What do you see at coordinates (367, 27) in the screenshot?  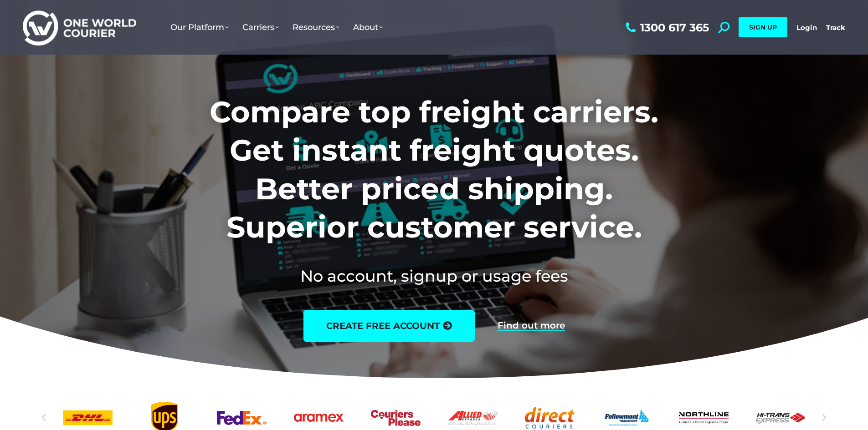 I see `span: About` at bounding box center [367, 27].